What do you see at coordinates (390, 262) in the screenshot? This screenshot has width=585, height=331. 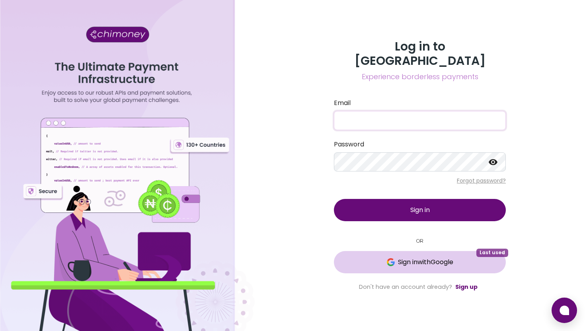 I see `img: Google` at bounding box center [390, 262].